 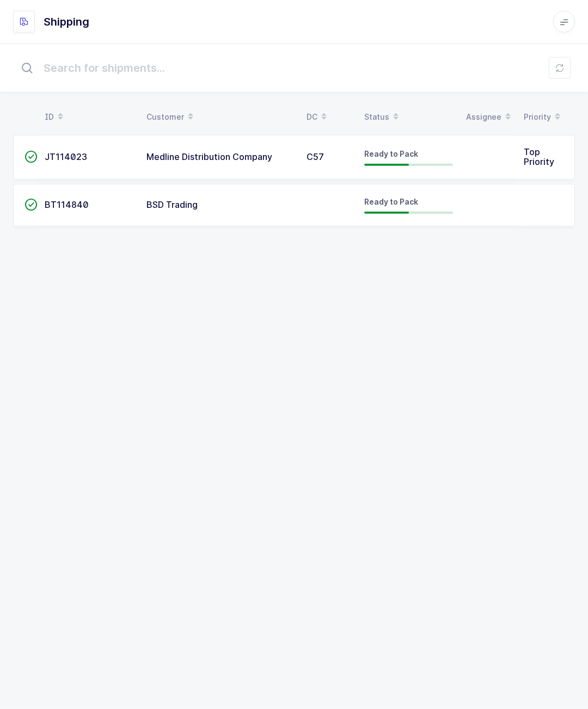 I want to click on span: Medline Distribution Company, so click(x=209, y=157).